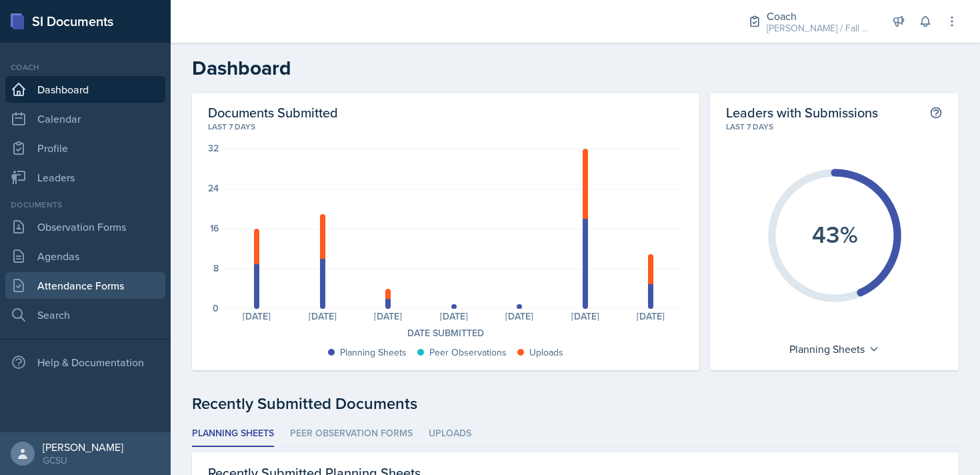 The height and width of the screenshot is (475, 980). Describe the element at coordinates (85, 256) in the screenshot. I see `a: Agendas` at that location.